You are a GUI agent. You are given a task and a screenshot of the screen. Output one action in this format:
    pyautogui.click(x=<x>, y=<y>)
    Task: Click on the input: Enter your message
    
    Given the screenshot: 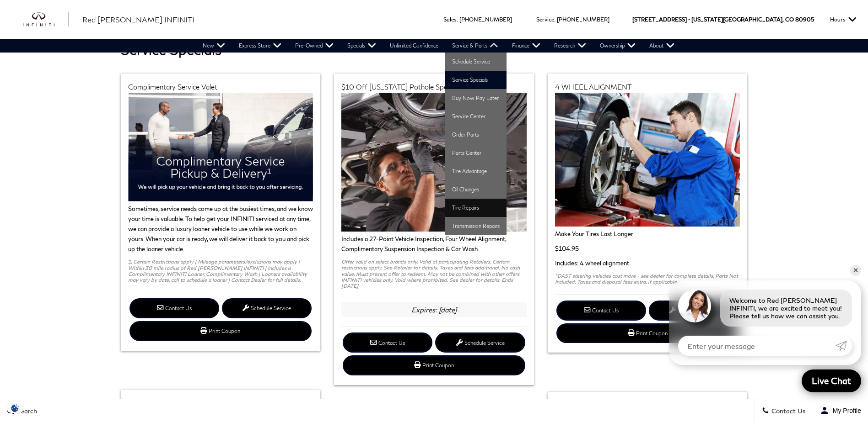 What is the action you would take?
    pyautogui.click(x=757, y=346)
    